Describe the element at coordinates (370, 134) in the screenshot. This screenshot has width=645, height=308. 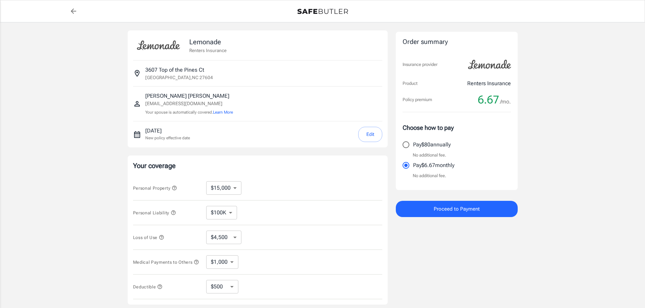
I see `button: Edit` at that location.